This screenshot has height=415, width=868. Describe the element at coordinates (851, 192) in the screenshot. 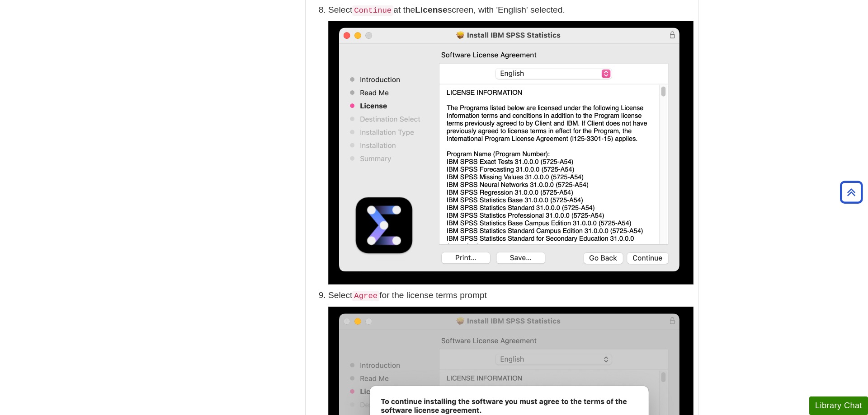

I see `a: Back to Top` at that location.